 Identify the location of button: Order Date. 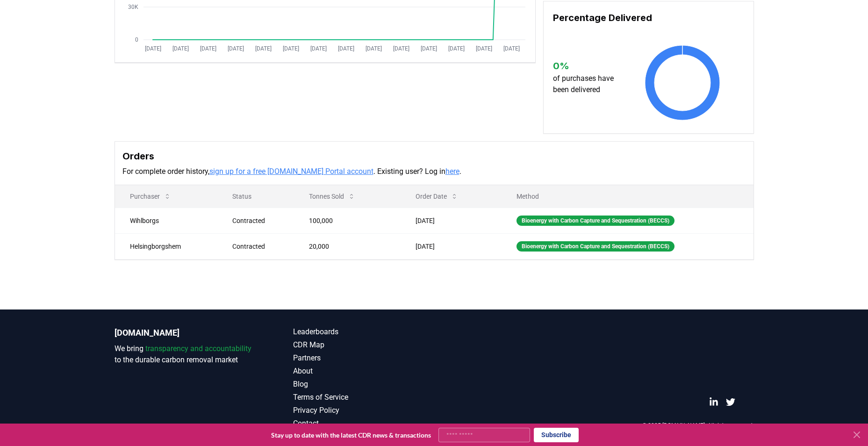
(437, 196).